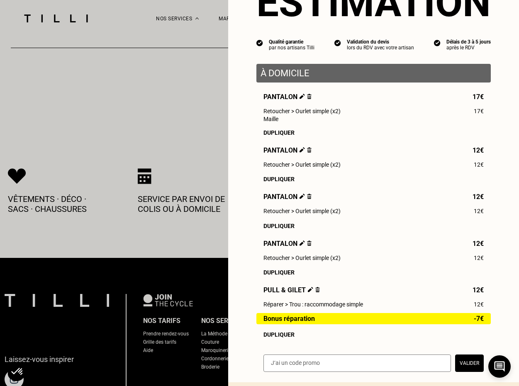 The width and height of the screenshot is (519, 386). Describe the element at coordinates (292, 290) in the screenshot. I see `span: Pull & gilet` at that location.